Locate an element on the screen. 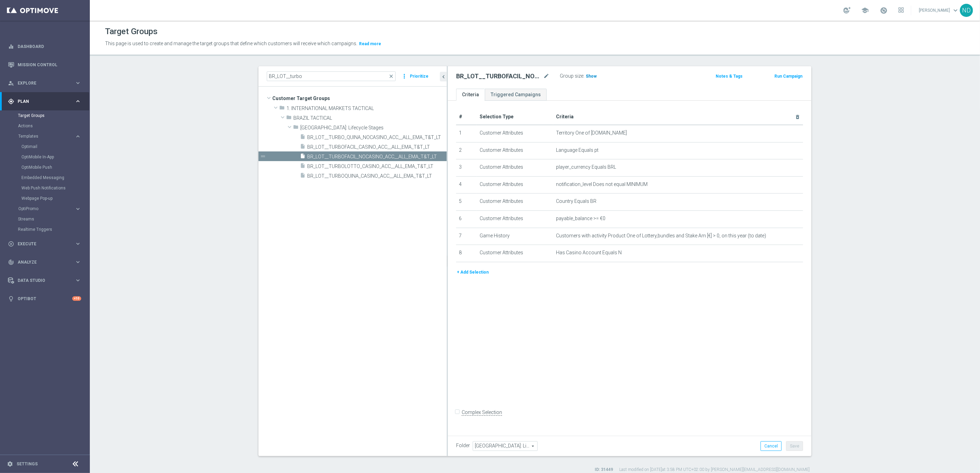 The image size is (980, 473). td: 5 is located at coordinates (466, 202).